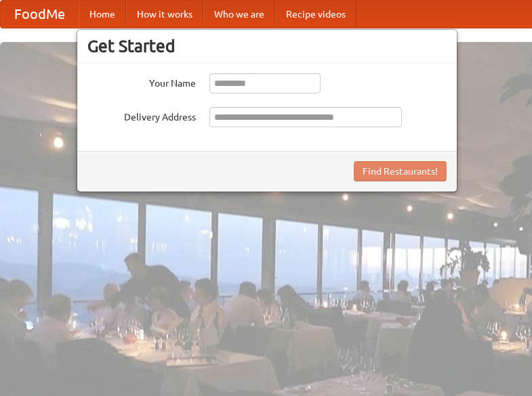  Describe the element at coordinates (239, 15) in the screenshot. I see `a: Who we are` at that location.